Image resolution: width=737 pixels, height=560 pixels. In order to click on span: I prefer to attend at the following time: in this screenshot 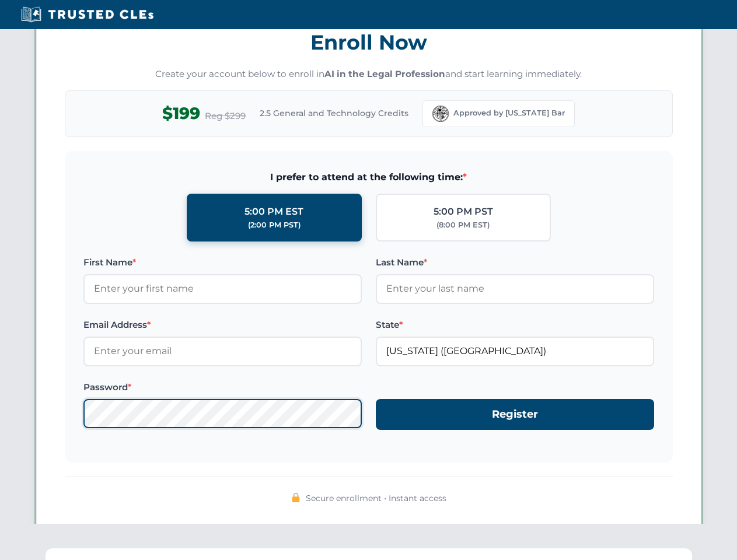, I will do `click(369, 178)`.